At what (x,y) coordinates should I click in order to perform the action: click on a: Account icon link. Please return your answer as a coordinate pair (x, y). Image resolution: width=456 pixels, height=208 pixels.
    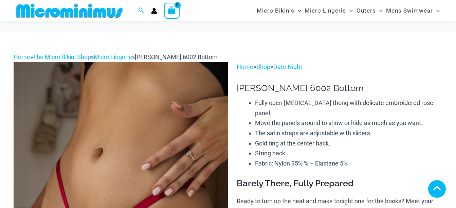
    Looking at the image, I should click on (154, 11).